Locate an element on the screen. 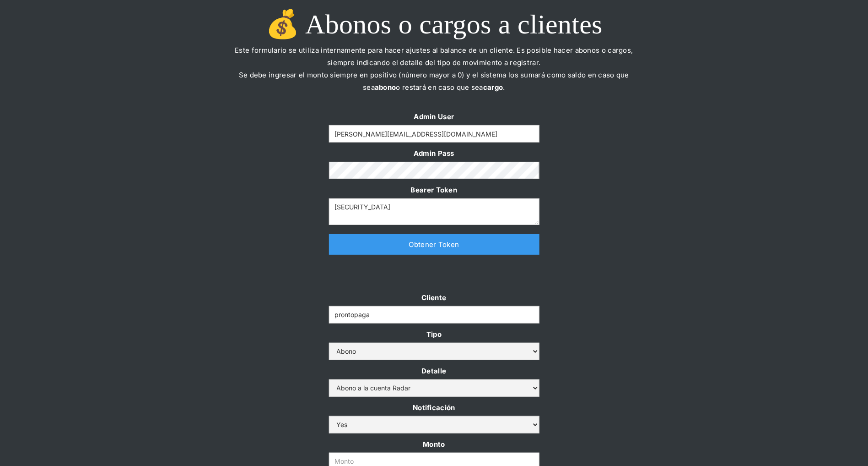  label: Admin User is located at coordinates (434, 116).